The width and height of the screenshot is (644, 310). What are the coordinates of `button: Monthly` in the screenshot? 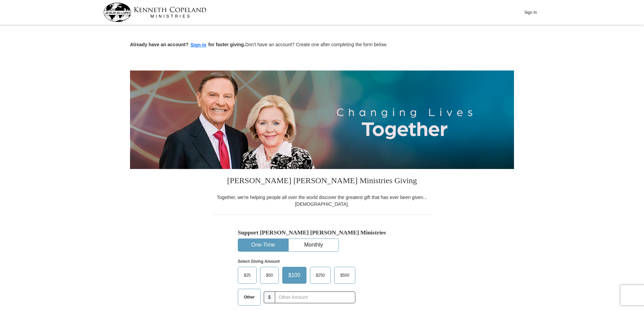 It's located at (314, 245).